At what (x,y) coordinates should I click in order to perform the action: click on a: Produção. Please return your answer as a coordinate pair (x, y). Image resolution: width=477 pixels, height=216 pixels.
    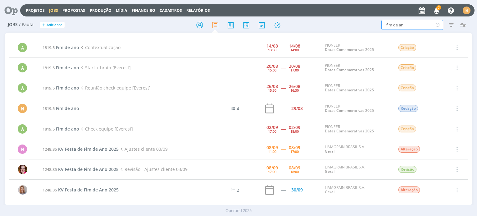
    Looking at the image, I should click on (101, 10).